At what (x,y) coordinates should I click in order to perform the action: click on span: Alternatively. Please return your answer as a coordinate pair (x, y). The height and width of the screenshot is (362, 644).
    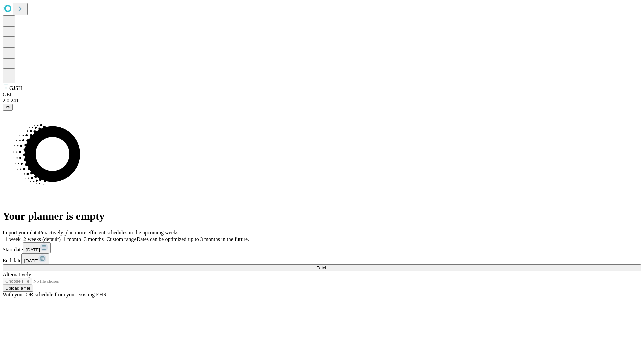
    Looking at the image, I should click on (17, 274).